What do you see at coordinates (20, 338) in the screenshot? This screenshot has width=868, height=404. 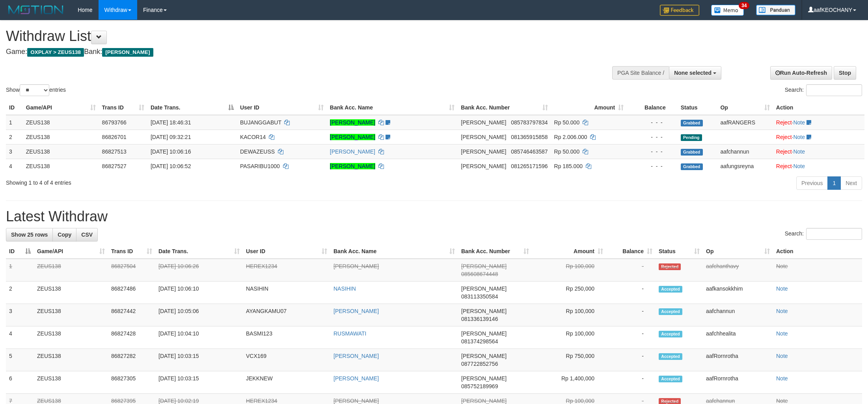 I see `td: 4` at bounding box center [20, 338].